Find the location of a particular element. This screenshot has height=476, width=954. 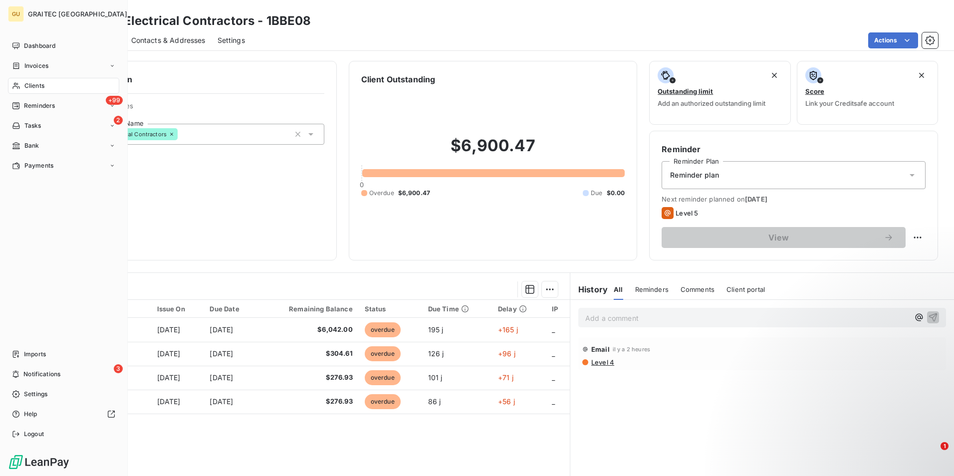

span: $6,900.47 is located at coordinates (414, 193).